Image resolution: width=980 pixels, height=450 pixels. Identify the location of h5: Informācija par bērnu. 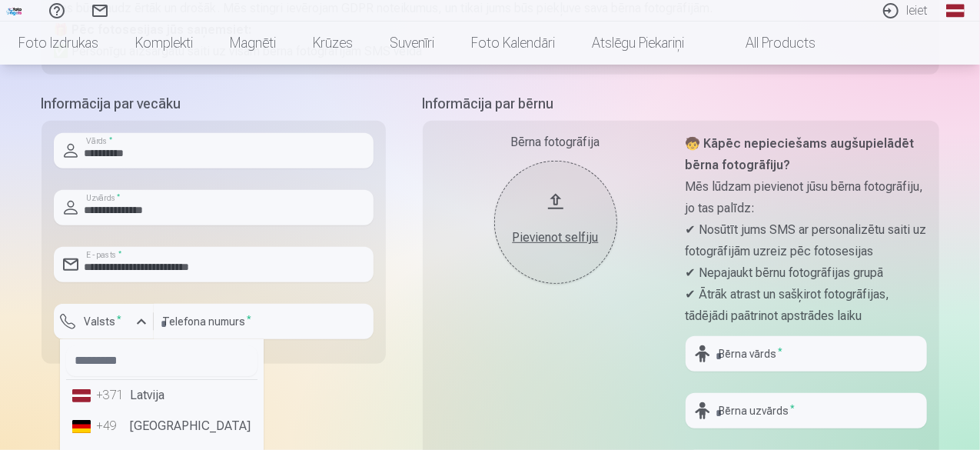
(681, 104).